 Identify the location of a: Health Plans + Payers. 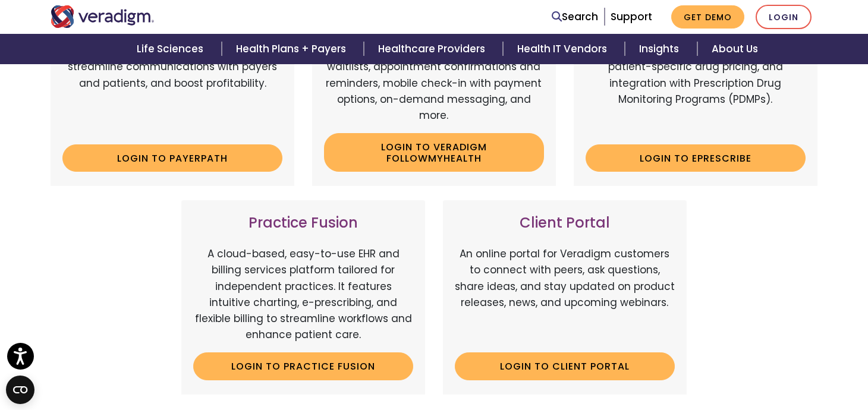
(292, 49).